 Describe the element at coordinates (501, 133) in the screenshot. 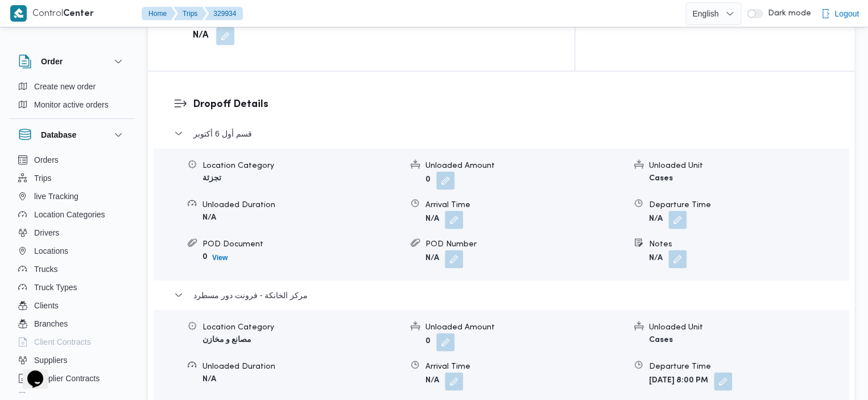

I see `button: قسم أول 6 أكتوبر` at that location.